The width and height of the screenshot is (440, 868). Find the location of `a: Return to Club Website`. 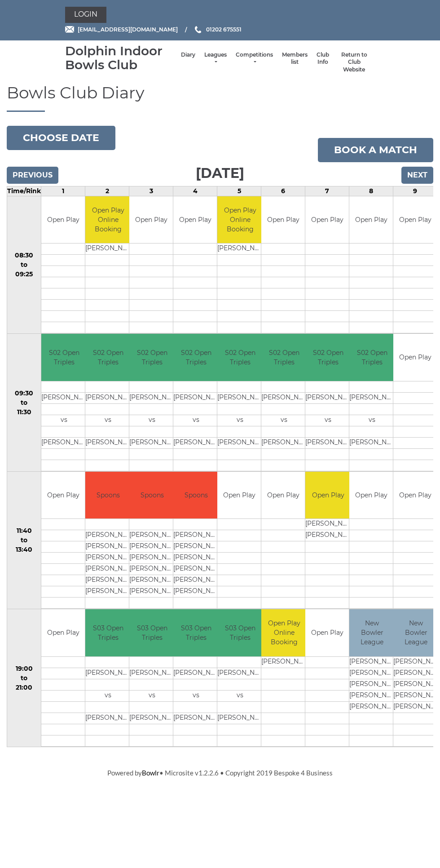

a: Return to Club Website is located at coordinates (355, 63).